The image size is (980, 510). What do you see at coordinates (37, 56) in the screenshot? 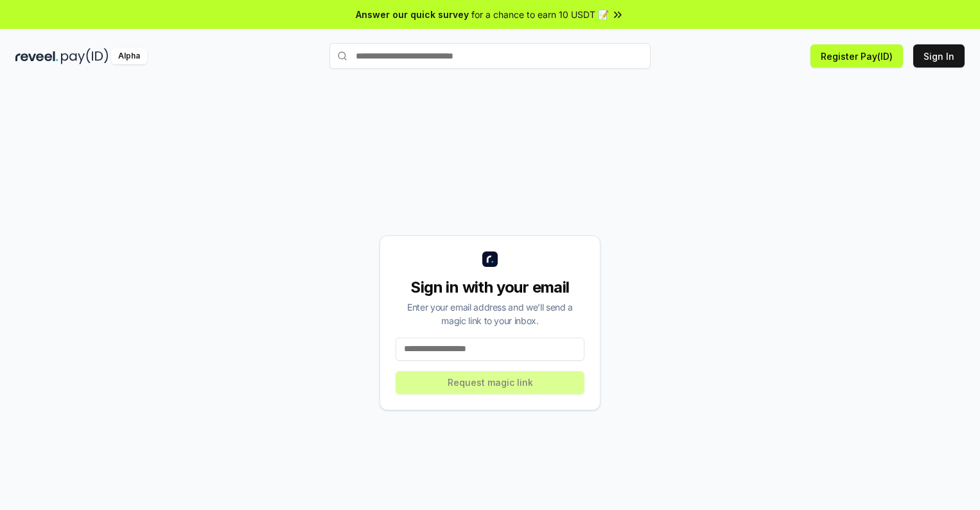
I see `img: reveel_dark` at bounding box center [37, 56].